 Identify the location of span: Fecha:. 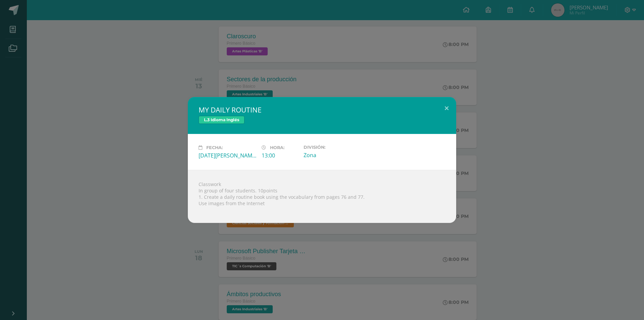
(214, 148).